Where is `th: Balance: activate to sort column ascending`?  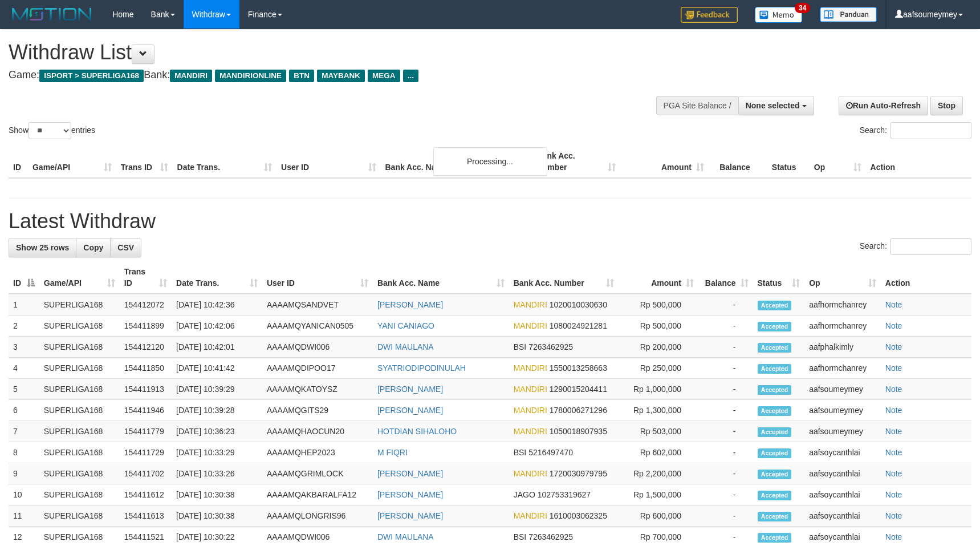
th: Balance: activate to sort column ascending is located at coordinates (725, 277).